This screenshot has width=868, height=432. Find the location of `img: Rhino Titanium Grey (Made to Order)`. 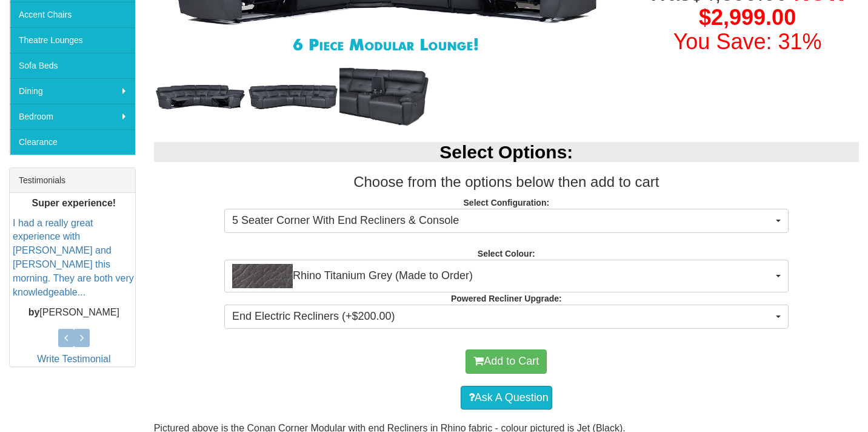

img: Rhino Titanium Grey (Made to Order) is located at coordinates (263, 277).